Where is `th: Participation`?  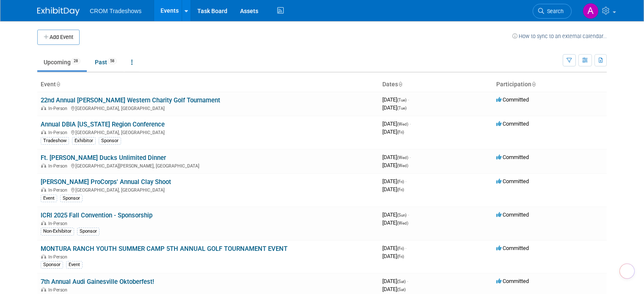
th: Participation is located at coordinates (550, 84).